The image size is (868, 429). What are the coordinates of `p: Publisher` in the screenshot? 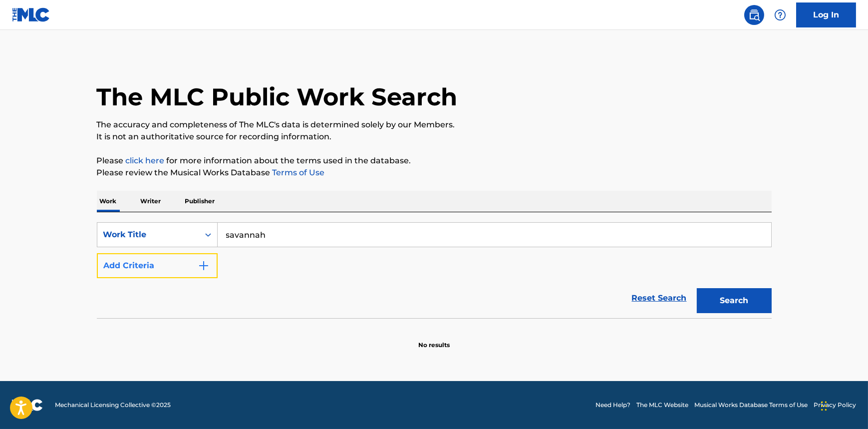 It's located at (201, 202).